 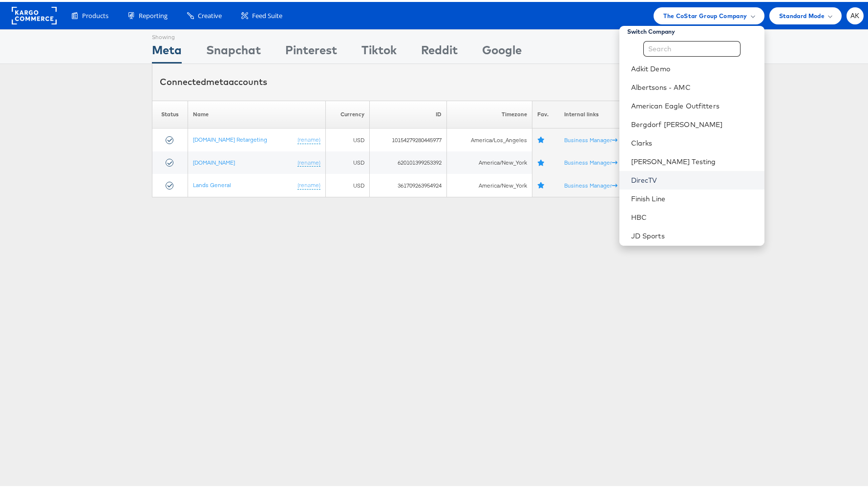 I want to click on div: Switch Company, so click(x=695, y=27).